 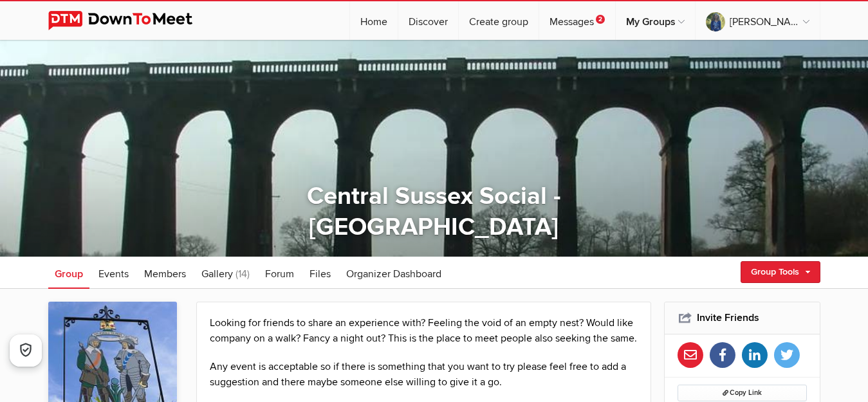 What do you see at coordinates (164, 274) in the screenshot?
I see `span: Members` at bounding box center [164, 274].